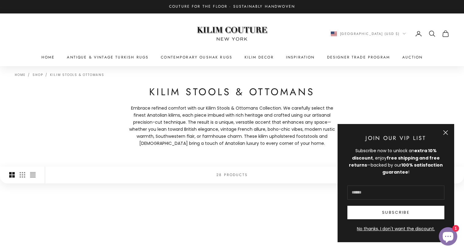 Image resolution: width=464 pixels, height=252 pixels. Describe the element at coordinates (259, 57) in the screenshot. I see `summary: Kilim Decor` at that location.